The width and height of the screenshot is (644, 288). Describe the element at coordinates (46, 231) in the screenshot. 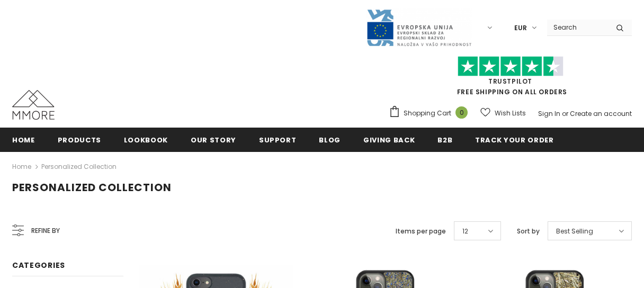

I see `span: Refine by` at that location.